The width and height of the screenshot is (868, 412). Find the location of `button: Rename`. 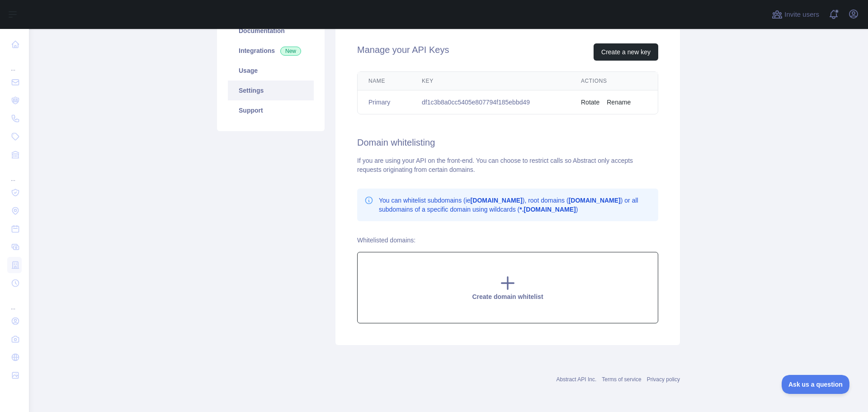

button: Rename is located at coordinates (618, 103).